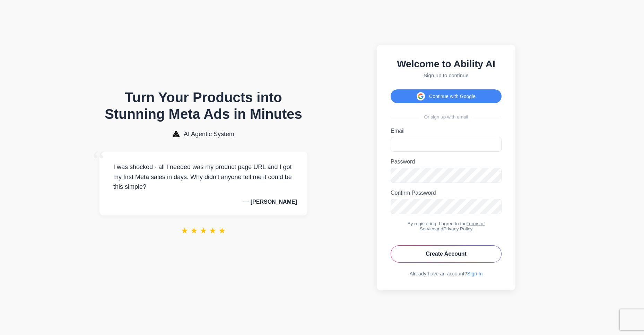 The width and height of the screenshot is (644, 335). What do you see at coordinates (446, 131) in the screenshot?
I see `label: Email` at bounding box center [446, 131].